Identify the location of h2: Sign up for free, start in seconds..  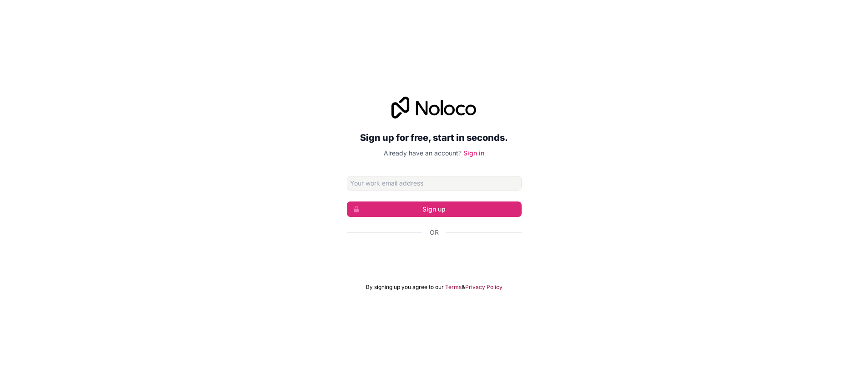
(434, 138).